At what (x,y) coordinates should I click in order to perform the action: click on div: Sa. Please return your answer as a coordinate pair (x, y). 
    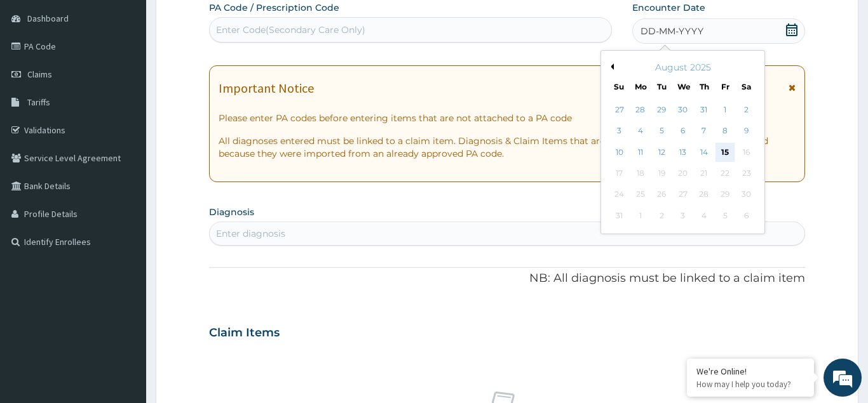
    Looking at the image, I should click on (746, 87).